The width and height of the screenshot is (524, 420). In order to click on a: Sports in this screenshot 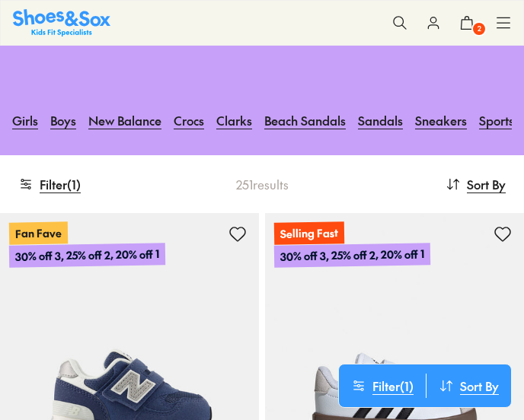, I will do `click(497, 120)`.